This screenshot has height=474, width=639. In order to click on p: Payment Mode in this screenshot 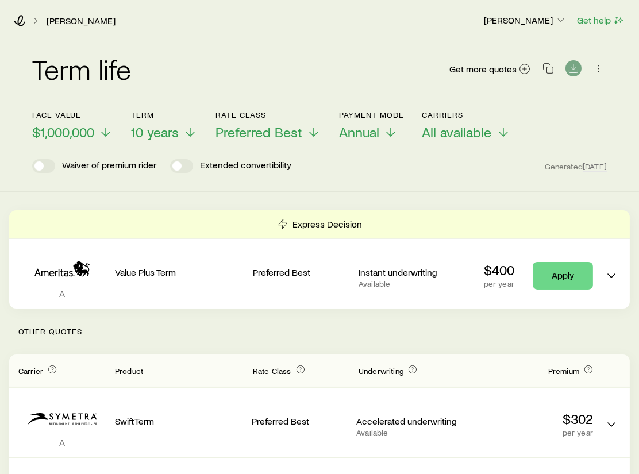, I will do `click(371, 115)`.